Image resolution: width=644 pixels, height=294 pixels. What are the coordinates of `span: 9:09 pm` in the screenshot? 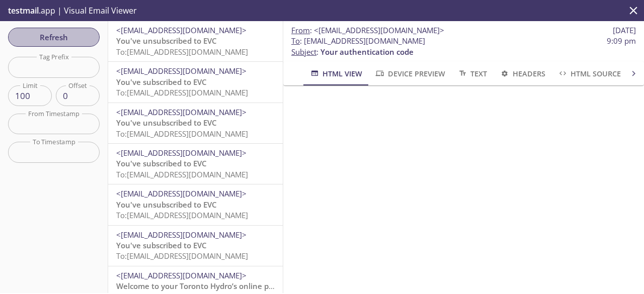 It's located at (621, 41).